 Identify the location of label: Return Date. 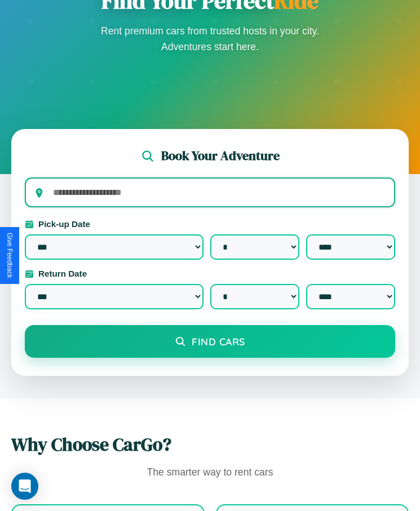
(210, 274).